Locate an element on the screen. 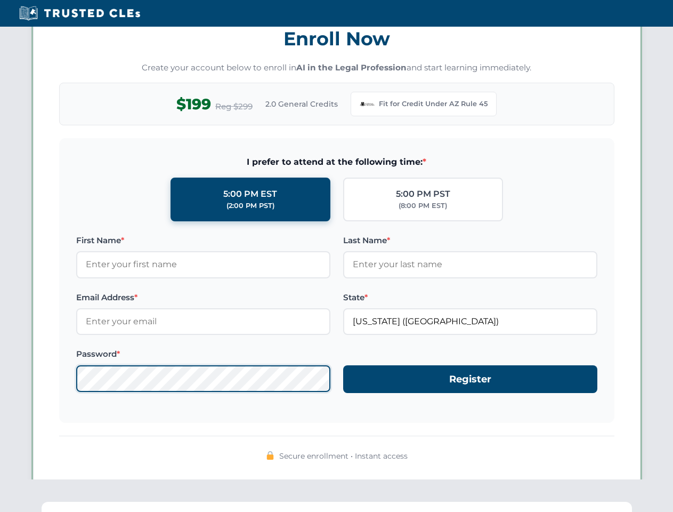 The width and height of the screenshot is (673, 512). span: Reg $299 is located at coordinates (234, 107).